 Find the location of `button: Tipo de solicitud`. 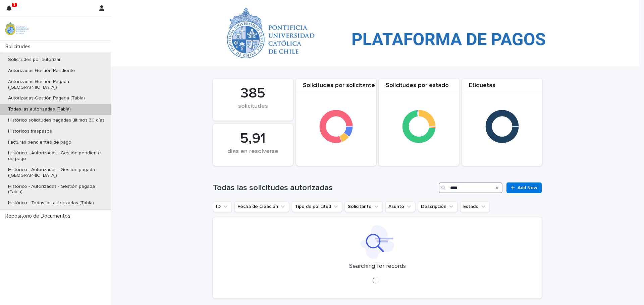

button: Tipo de solicitud is located at coordinates (317, 207).